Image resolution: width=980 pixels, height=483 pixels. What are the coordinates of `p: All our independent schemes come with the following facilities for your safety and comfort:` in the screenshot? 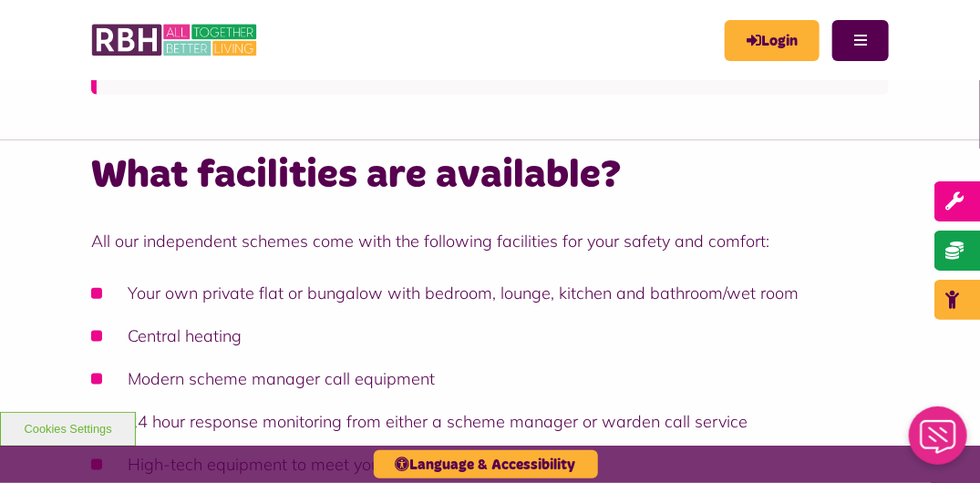 It's located at (489, 240).